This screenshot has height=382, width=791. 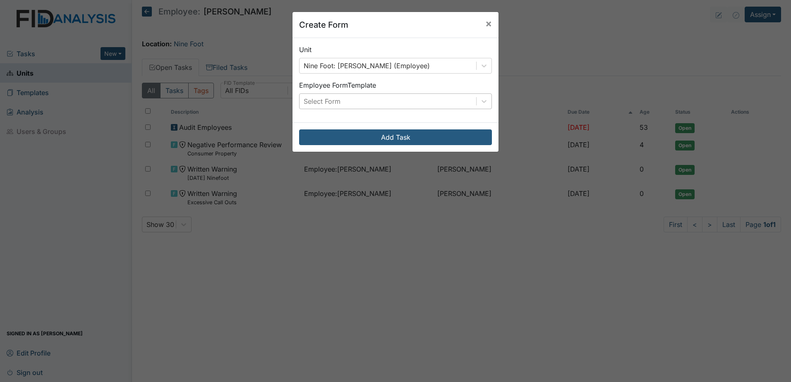 What do you see at coordinates (337, 85) in the screenshot?
I see `label: Employee Form Template` at bounding box center [337, 85].